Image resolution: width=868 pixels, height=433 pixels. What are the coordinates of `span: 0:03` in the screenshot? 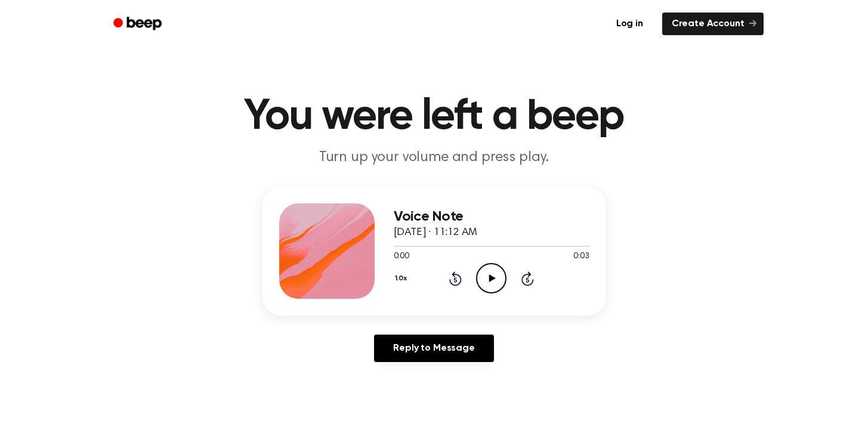 It's located at (581, 257).